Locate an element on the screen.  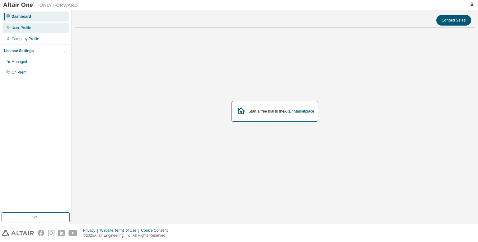
img: Altair One is located at coordinates (42, 5).